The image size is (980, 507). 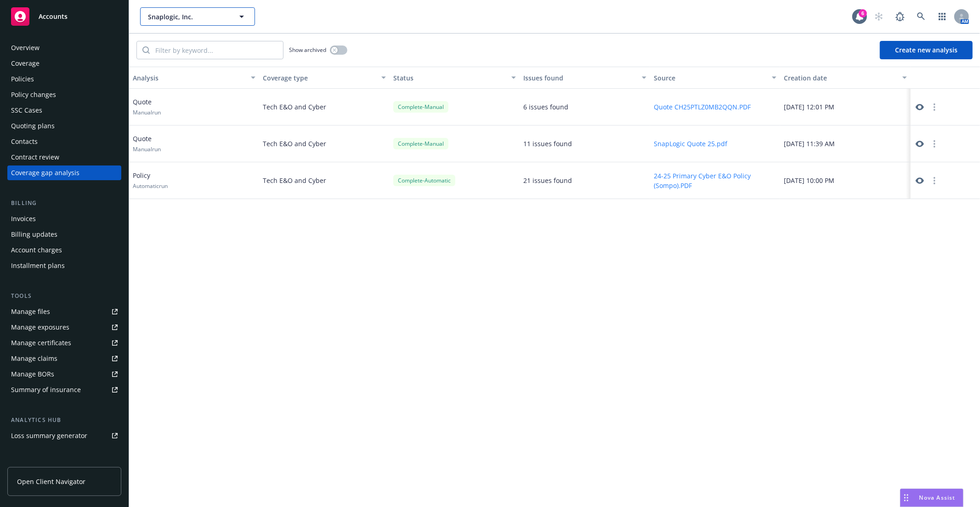 What do you see at coordinates (64, 95) in the screenshot?
I see `a: Policy changes` at bounding box center [64, 95].